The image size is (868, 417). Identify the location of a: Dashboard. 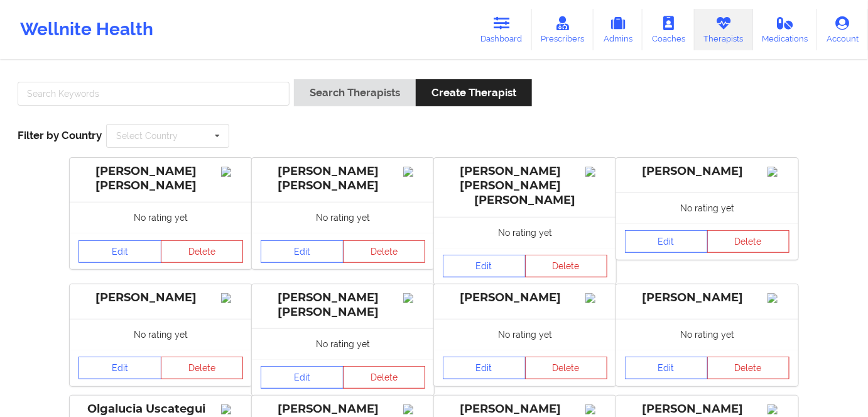
(502, 30).